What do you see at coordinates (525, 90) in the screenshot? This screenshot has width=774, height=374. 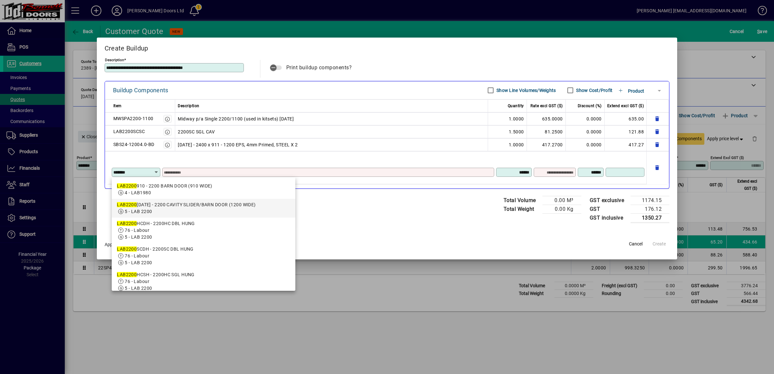 I see `label: Show Line Volumes/Weights` at bounding box center [525, 90].